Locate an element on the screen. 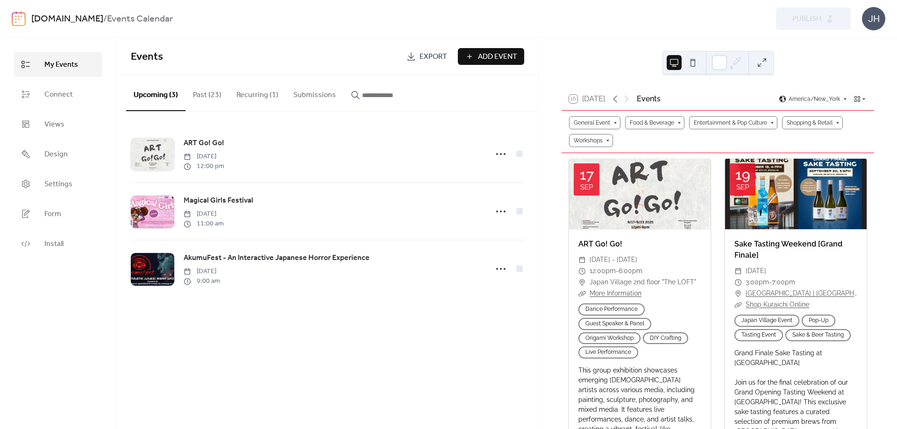 The image size is (897, 429). div: Events is located at coordinates (648, 99).